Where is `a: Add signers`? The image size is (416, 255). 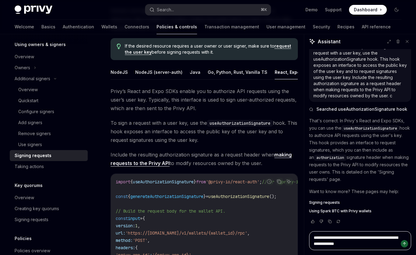 a: Add signers is located at coordinates (49, 123).